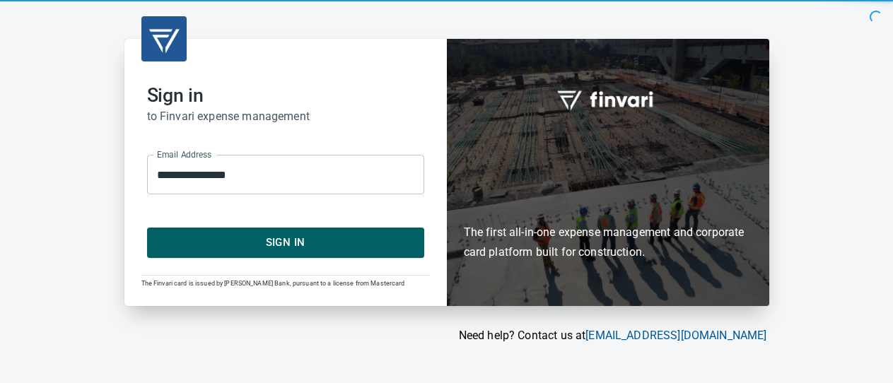  What do you see at coordinates (286, 242) in the screenshot?
I see `button: Sign In` at bounding box center [286, 242].